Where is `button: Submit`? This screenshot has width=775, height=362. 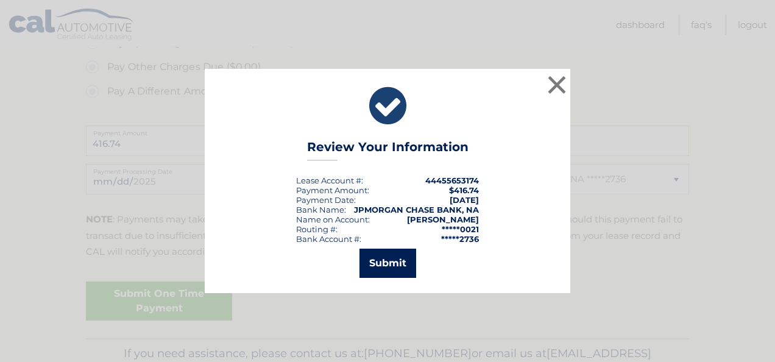
button: Submit is located at coordinates (387, 263).